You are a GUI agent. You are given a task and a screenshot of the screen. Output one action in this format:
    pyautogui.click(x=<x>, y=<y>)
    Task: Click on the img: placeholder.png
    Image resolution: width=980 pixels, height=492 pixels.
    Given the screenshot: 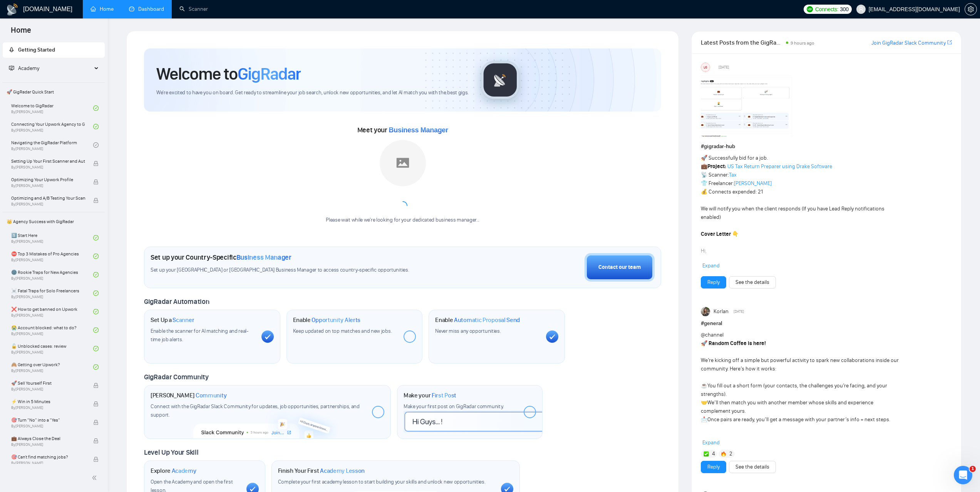 What is the action you would take?
    pyautogui.click(x=403, y=163)
    